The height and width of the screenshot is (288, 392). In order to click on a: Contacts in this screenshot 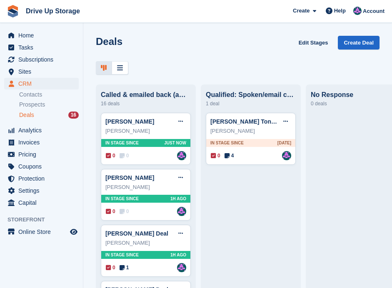, I will do `click(49, 95)`.